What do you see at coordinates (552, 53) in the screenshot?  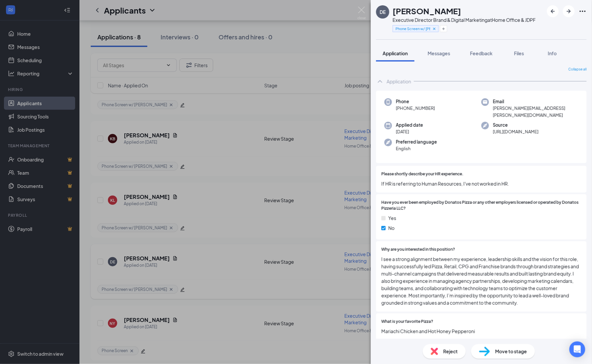 I see `span: Info` at bounding box center [552, 53].